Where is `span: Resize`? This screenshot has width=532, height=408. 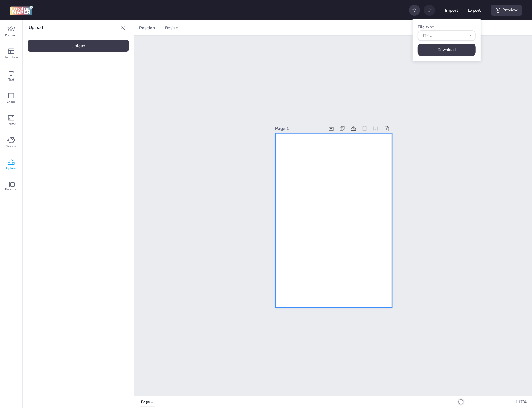
span: Resize is located at coordinates (172, 28).